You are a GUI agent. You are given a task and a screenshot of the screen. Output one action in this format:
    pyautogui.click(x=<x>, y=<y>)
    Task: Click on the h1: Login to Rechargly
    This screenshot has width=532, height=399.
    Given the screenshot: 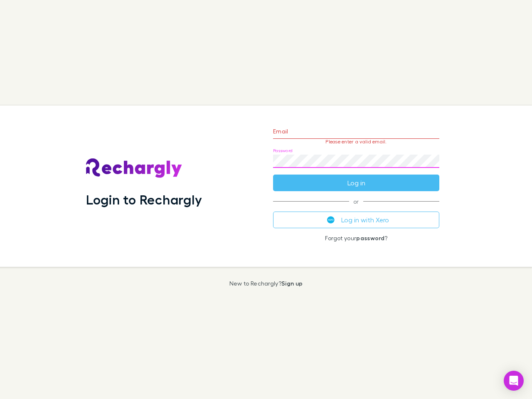 What is the action you would take?
    pyautogui.click(x=144, y=200)
    